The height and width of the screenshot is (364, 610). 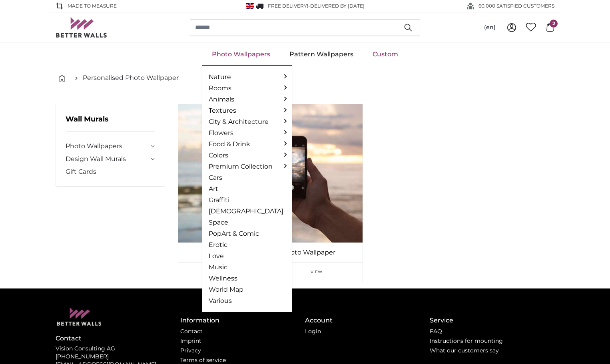 I want to click on a: Personalised Photo Wallpaper, so click(x=131, y=78).